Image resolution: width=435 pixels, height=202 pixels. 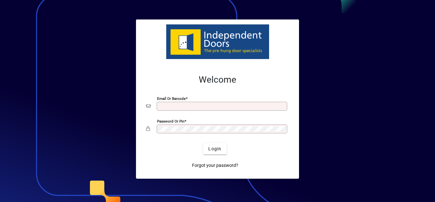 I want to click on button: Login, so click(x=215, y=149).